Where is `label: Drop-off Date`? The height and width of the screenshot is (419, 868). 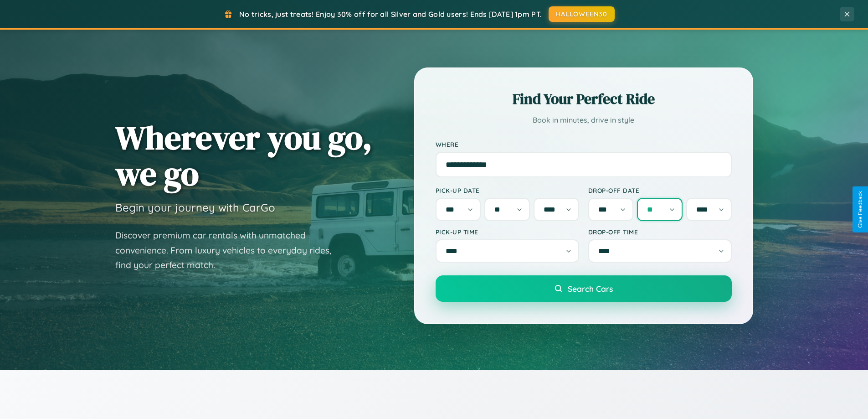 label: Drop-off Date is located at coordinates (659, 190).